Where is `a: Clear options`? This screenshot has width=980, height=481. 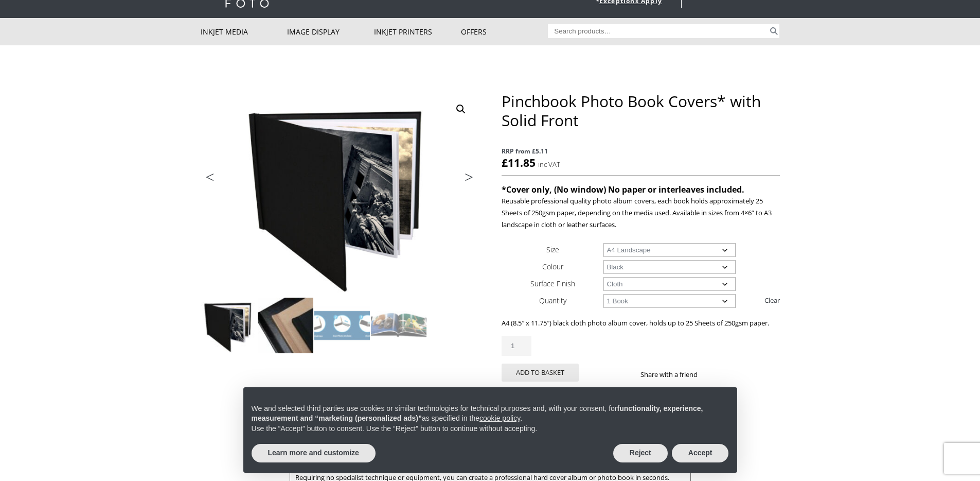
a: Clear options is located at coordinates (772, 300).